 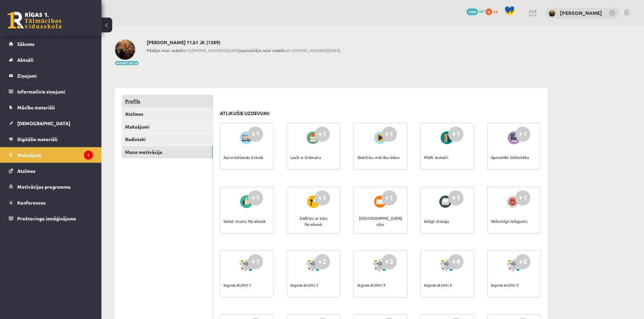 What do you see at coordinates (438, 285) in the screenshot?
I see `div: Ieguva atzīmi 4` at bounding box center [438, 285].